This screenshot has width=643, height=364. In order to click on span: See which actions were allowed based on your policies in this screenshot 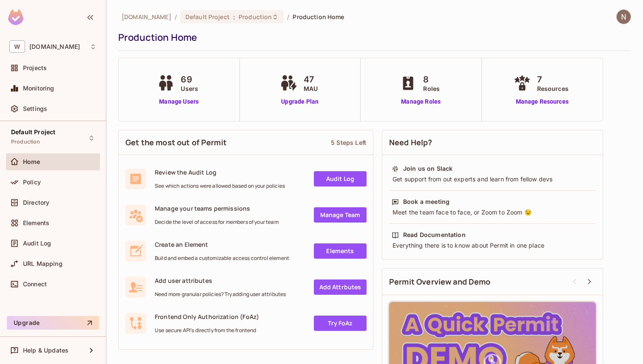, I will do `click(220, 186)`.